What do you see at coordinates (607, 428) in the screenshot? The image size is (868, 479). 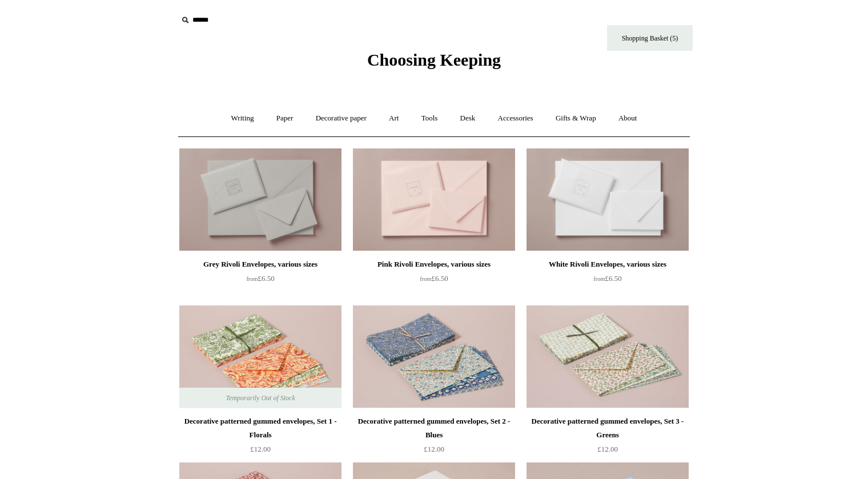 I see `div: Decorative patterned gummed envelopes, Set 3 - Greens` at bounding box center [607, 428].